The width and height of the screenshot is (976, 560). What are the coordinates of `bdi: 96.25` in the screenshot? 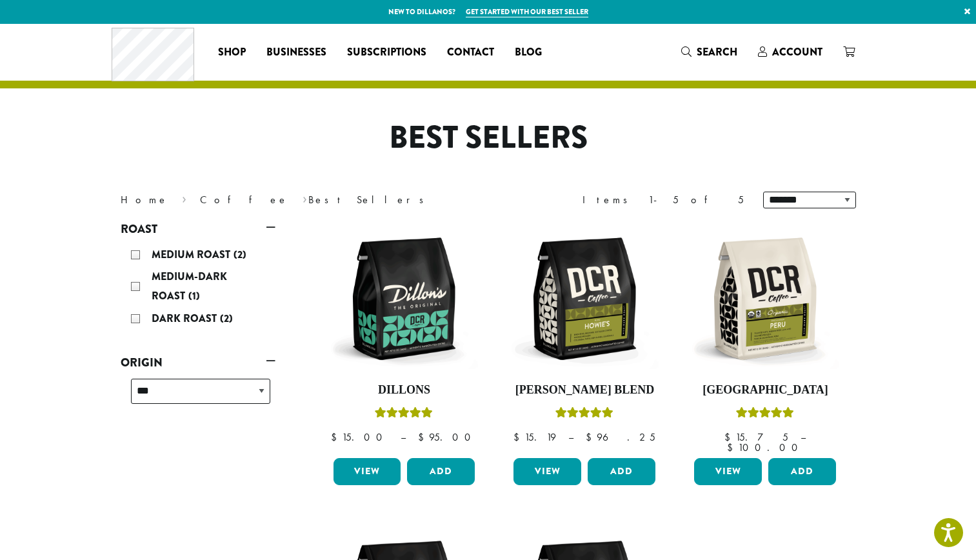 It's located at (621, 437).